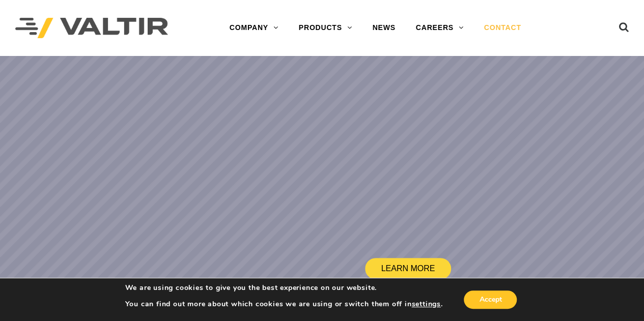  Describe the element at coordinates (92, 28) in the screenshot. I see `img: Valtir` at that location.